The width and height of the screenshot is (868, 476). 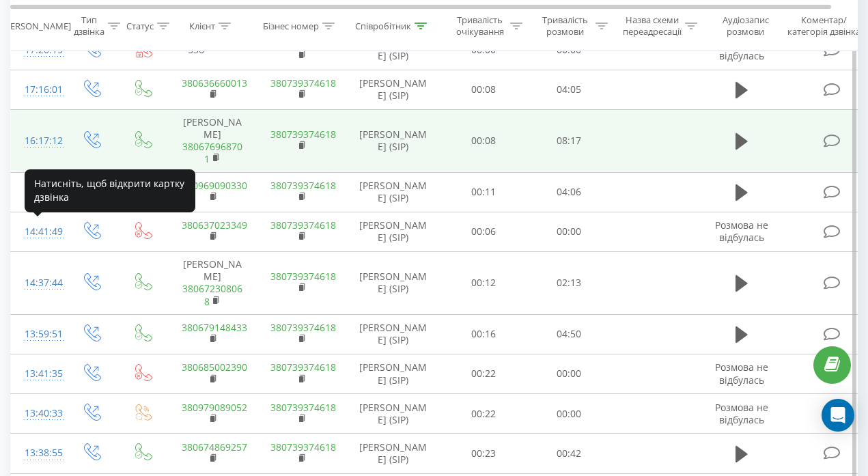 I want to click on td: 00:23, so click(x=483, y=453).